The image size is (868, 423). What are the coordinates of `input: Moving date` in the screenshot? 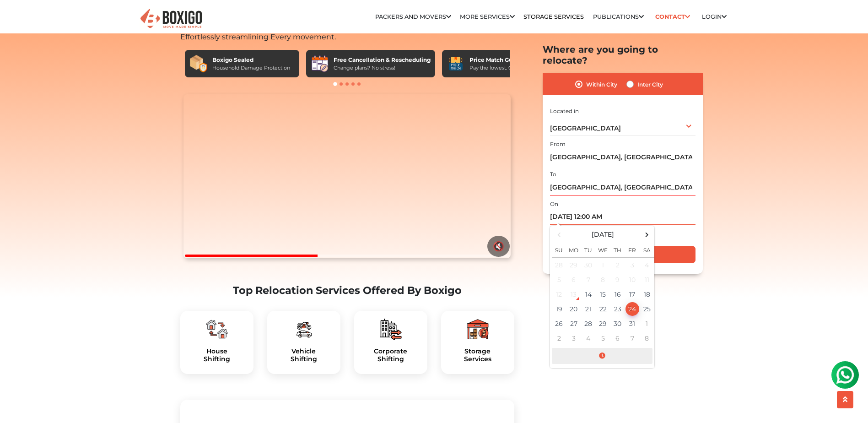 It's located at (622, 217).